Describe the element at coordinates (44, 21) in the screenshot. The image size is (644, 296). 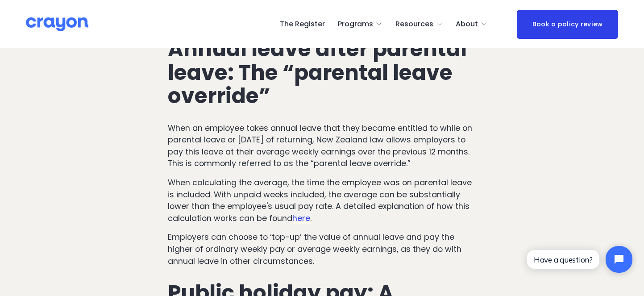
I see `button: Have a question?` at that location.